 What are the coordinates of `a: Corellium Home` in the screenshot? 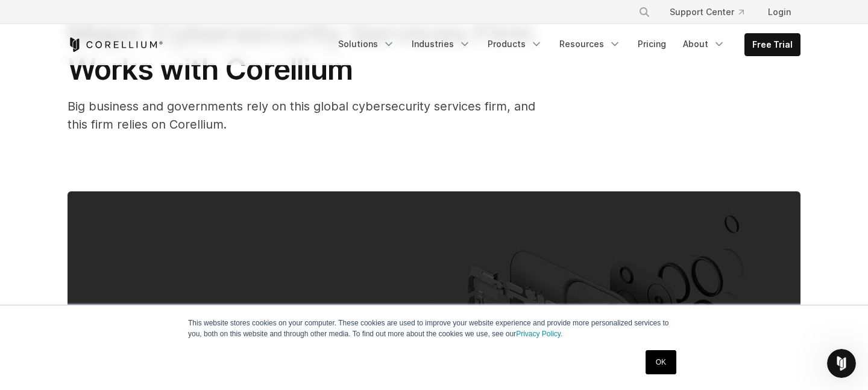 It's located at (115, 45).